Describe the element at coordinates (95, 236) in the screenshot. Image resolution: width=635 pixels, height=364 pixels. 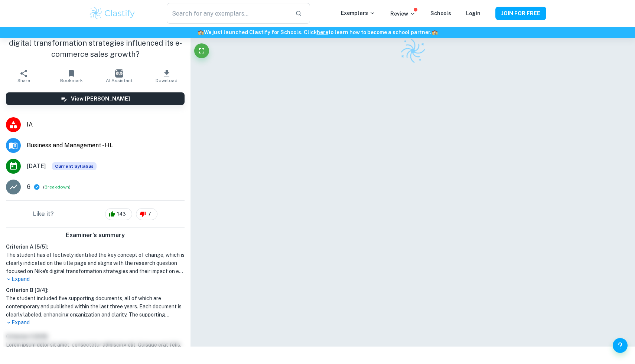
I see `h6: Examiner's summary` at that location.